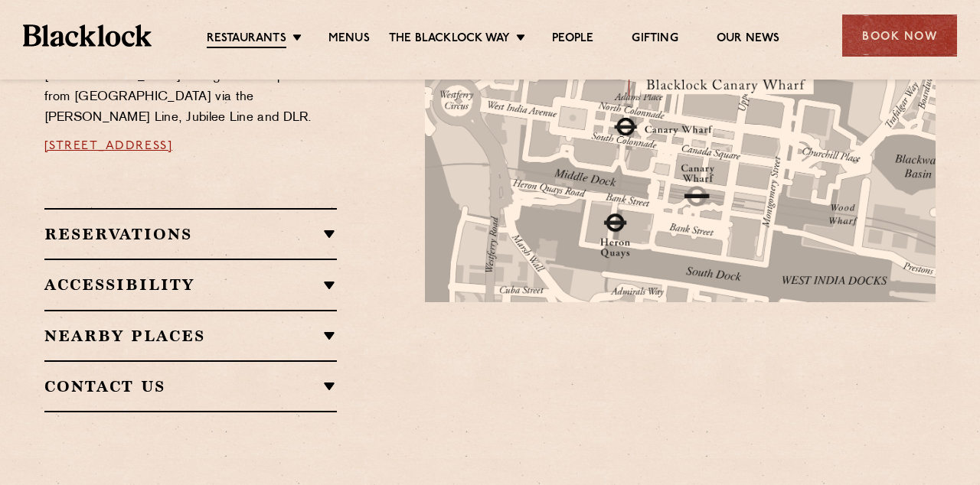 This screenshot has width=980, height=485. What do you see at coordinates (191, 235) in the screenshot?
I see `h2: Reservations` at bounding box center [191, 235].